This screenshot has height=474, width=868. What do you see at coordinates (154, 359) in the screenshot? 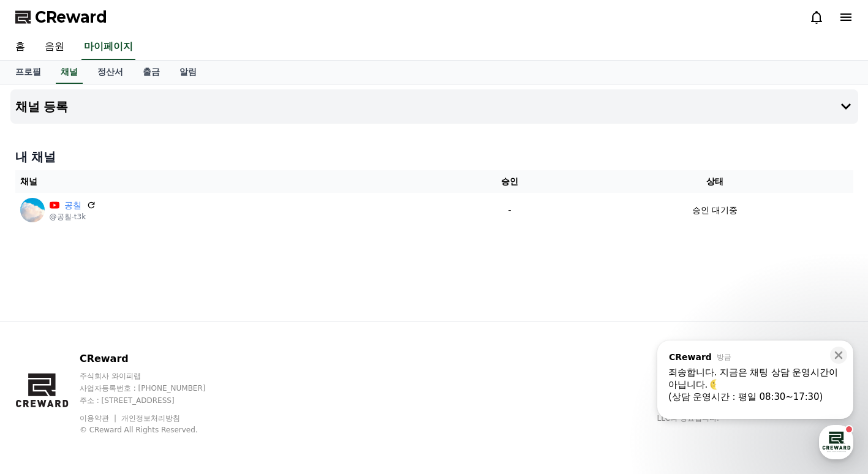
I see `p: CReward` at bounding box center [154, 359].